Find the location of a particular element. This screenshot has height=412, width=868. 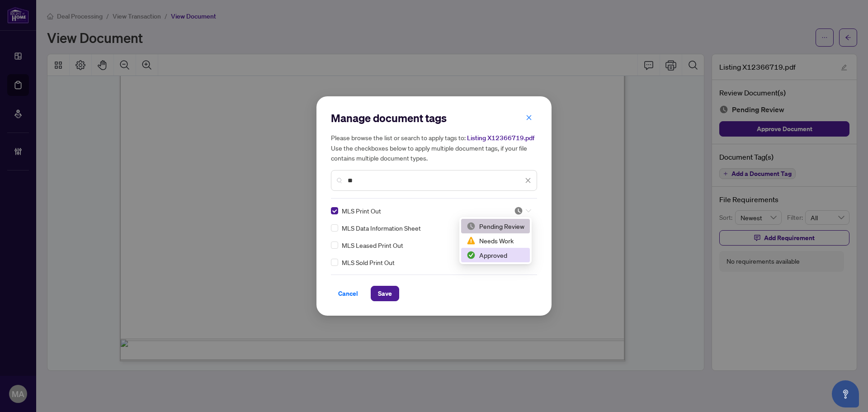

div: Needs Work is located at coordinates (496, 240).